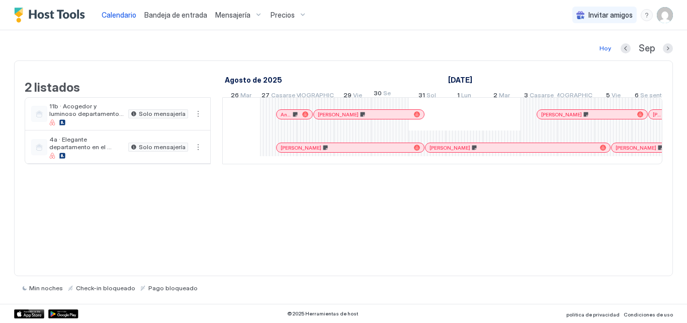  What do you see at coordinates (353, 96) in the screenshot?
I see `a: 29 de agosto de 2025` at bounding box center [353, 96].